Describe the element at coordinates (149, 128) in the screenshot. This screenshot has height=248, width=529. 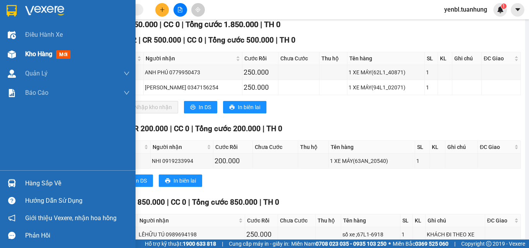
I see `span: CR 200.000` at that location.